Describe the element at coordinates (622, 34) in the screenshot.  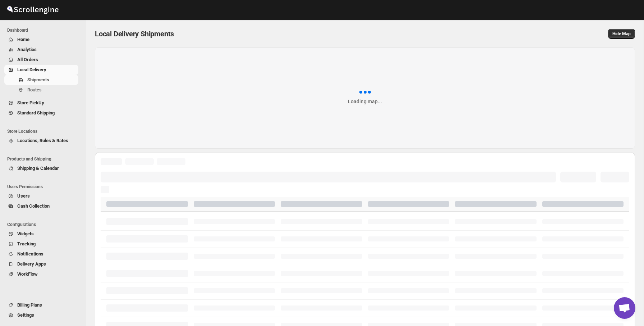
I see `button: Map action label` at that location.